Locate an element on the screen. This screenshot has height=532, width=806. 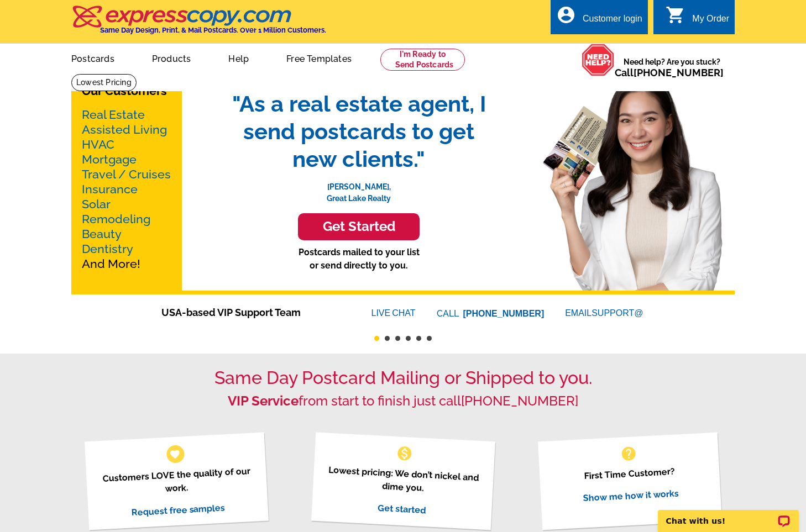
span: favorite is located at coordinates (175, 453).